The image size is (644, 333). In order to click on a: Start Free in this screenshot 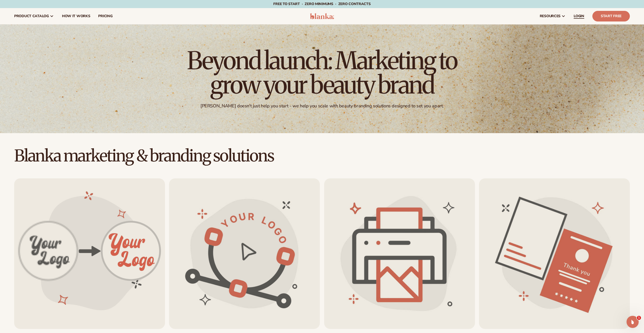, I will do `click(611, 16)`.